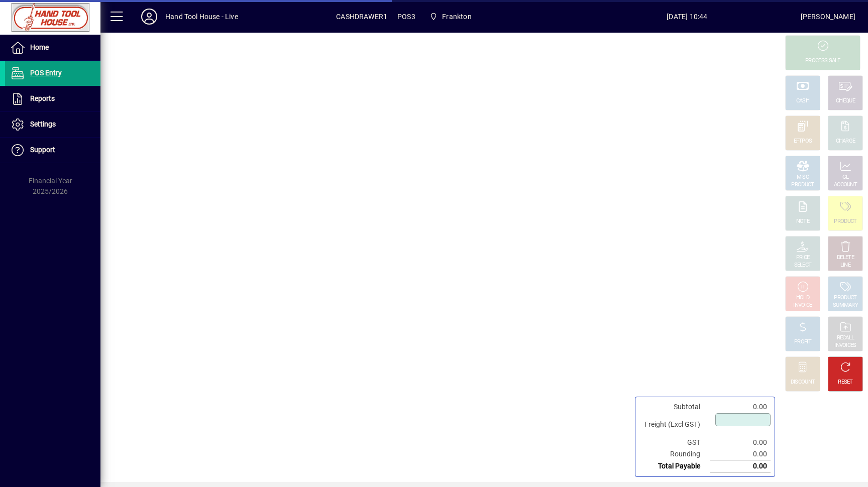 The height and width of the screenshot is (487, 868). What do you see at coordinates (39, 47) in the screenshot?
I see `span: Home` at bounding box center [39, 47].